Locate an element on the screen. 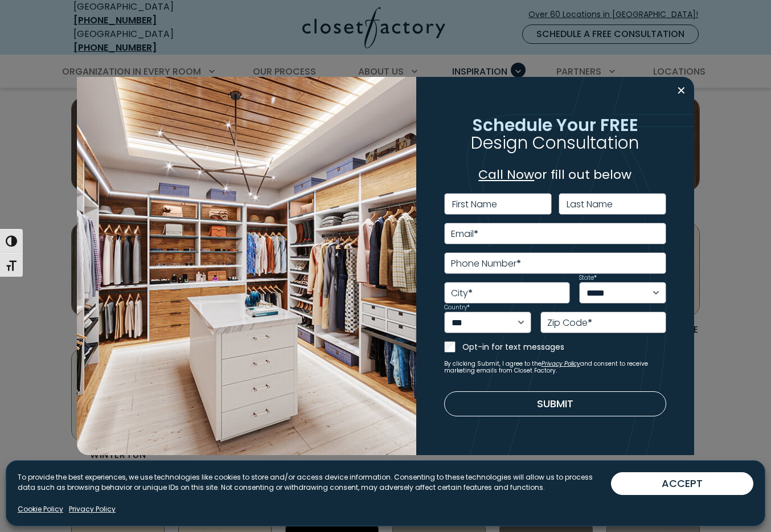 This screenshot has height=532, width=771. p: To provide the best experiences, we use technologies like cookies to store and/or access device i... is located at coordinates (315, 482).